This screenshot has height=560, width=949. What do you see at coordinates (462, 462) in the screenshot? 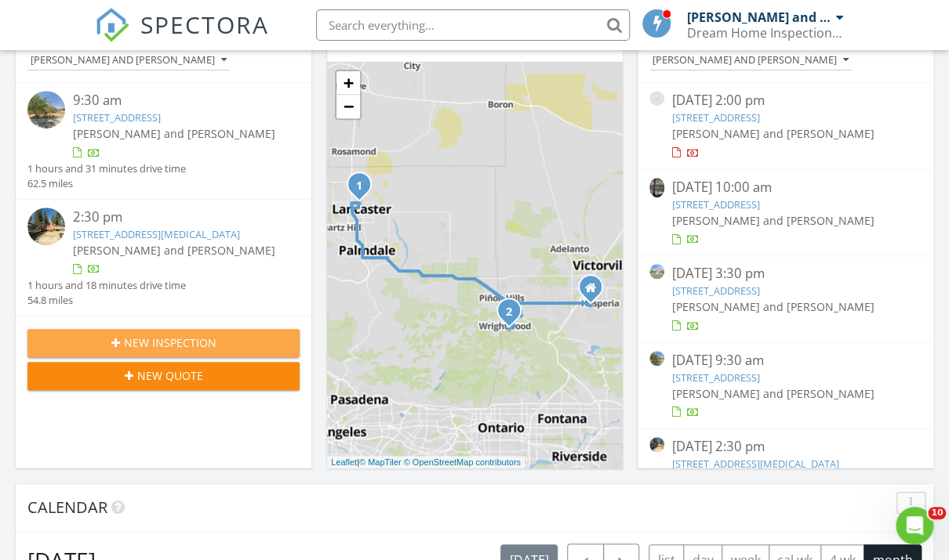
I see `a: © OpenStreetMap contributors` at bounding box center [462, 462].